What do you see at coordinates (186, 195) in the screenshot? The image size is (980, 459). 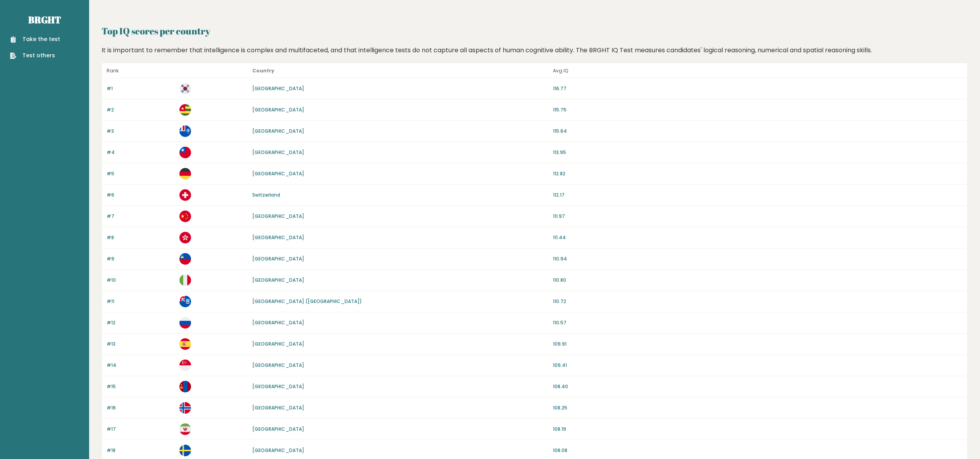 I see `img: ch.svg` at bounding box center [186, 195].